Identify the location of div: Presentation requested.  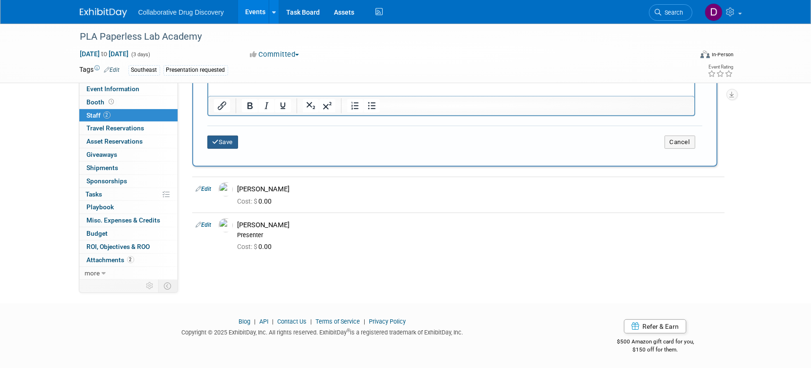
(196, 70).